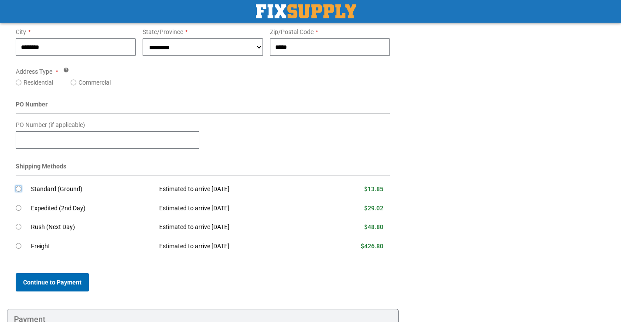  What do you see at coordinates (163, 32) in the screenshot?
I see `span: State/Province` at bounding box center [163, 32].